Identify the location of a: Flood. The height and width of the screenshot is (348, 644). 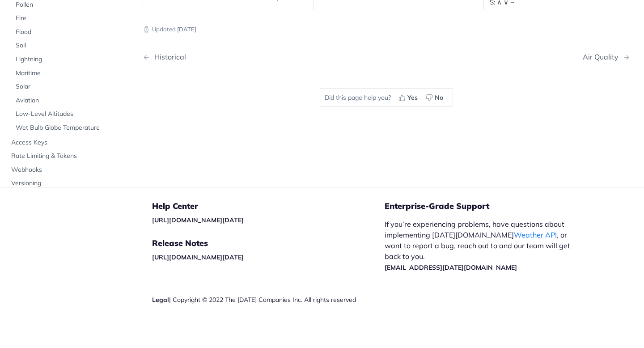
(67, 32).